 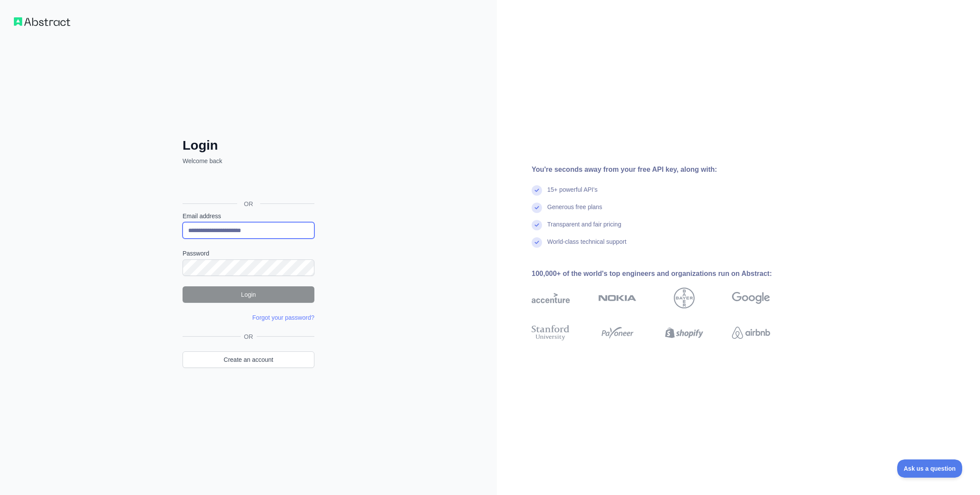 What do you see at coordinates (249, 360) in the screenshot?
I see `a: Create an account` at bounding box center [249, 360].